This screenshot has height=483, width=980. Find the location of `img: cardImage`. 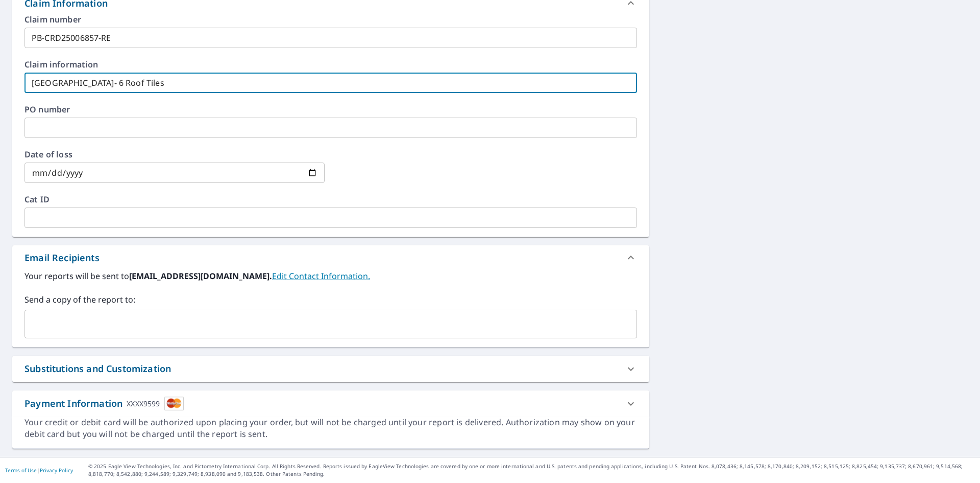

img: cardImage is located at coordinates (174, 403).